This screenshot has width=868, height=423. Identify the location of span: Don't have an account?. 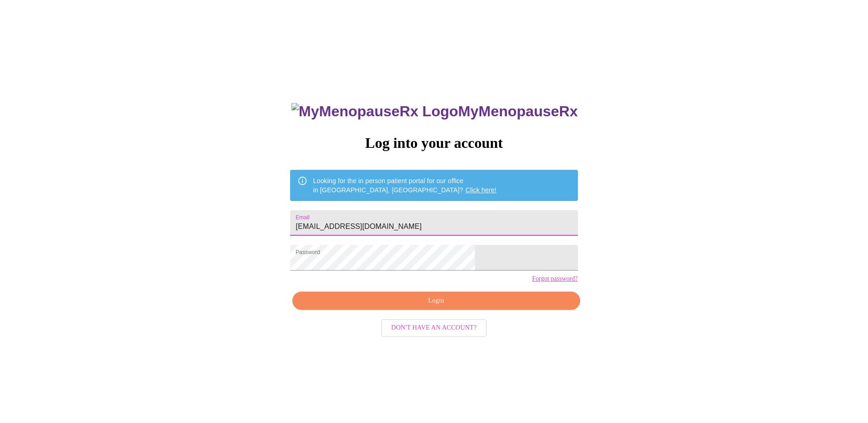
(434, 328).